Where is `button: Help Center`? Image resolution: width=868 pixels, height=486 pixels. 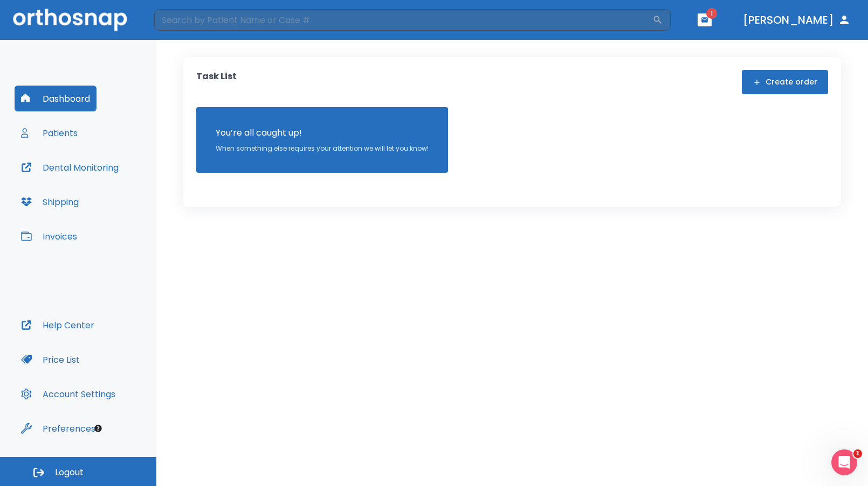 button: Help Center is located at coordinates (58, 325).